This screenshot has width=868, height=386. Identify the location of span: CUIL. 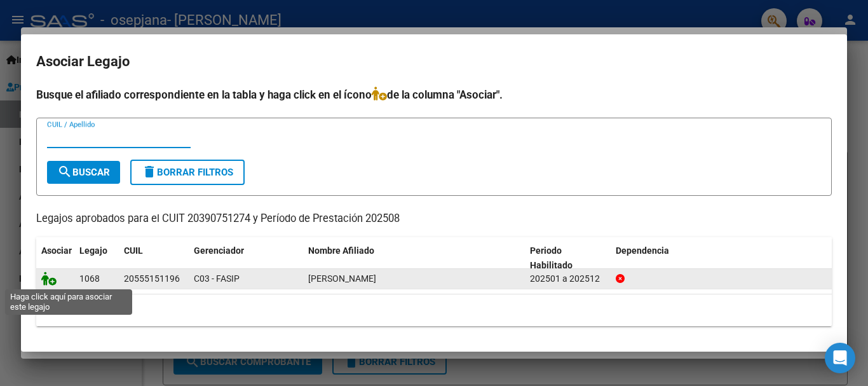
(133, 251).